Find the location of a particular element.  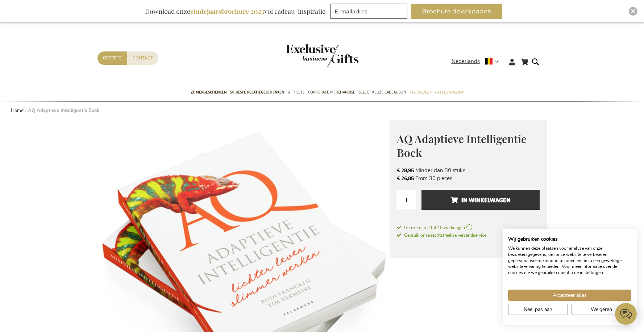

span: In Winkelwagen is located at coordinates (480, 200).